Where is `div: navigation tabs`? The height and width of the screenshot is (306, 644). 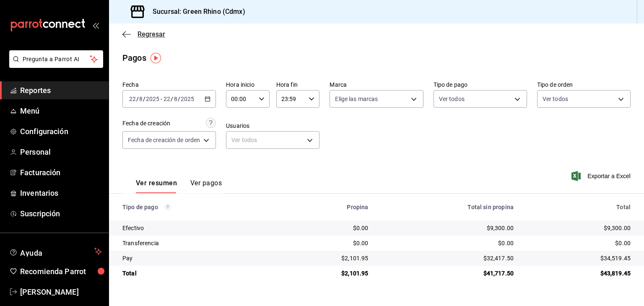 div: navigation tabs is located at coordinates (179, 186).